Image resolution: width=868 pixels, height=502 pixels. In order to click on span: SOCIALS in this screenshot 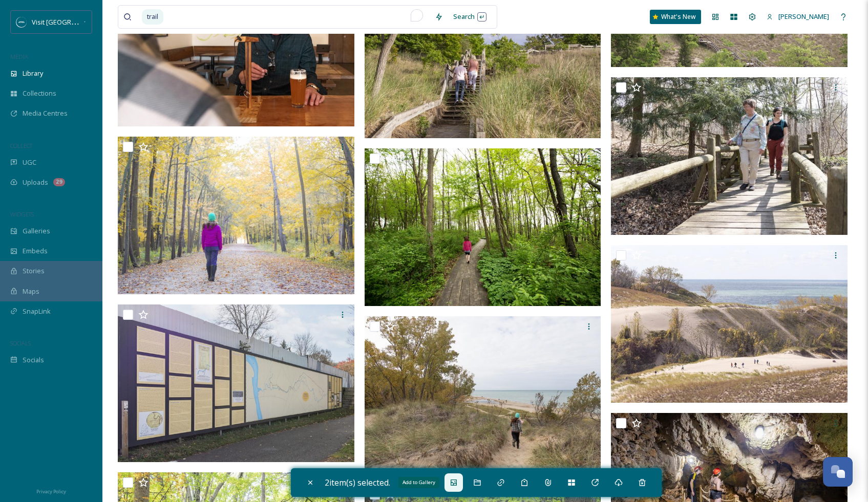, I will do `click(21, 343)`.